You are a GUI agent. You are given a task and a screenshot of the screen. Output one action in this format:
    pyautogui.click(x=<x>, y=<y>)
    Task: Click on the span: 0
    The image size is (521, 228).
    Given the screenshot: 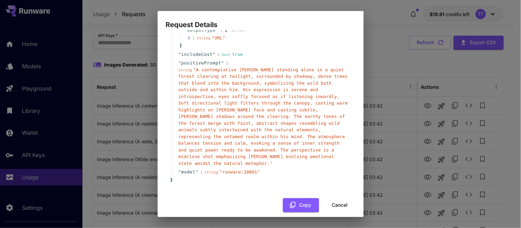 What is the action you would take?
    pyautogui.click(x=192, y=38)
    